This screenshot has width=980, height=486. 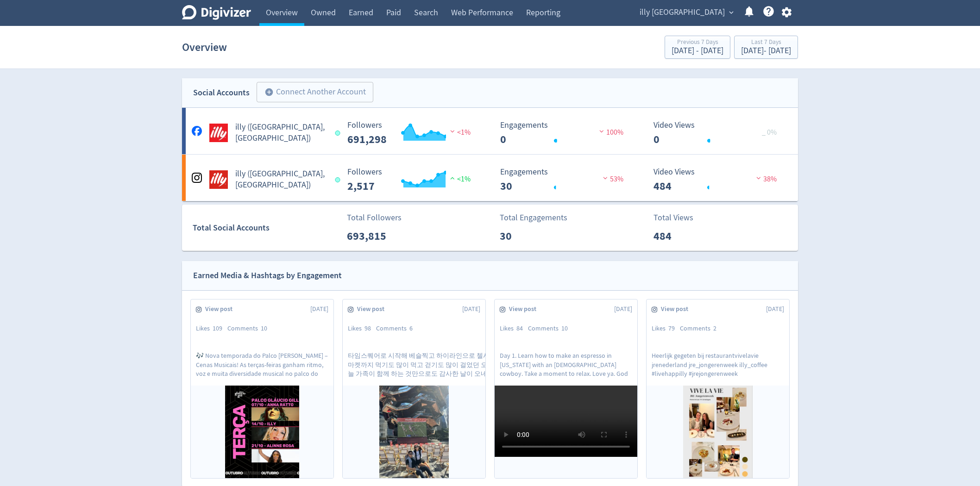 I want to click on span: 38%, so click(x=765, y=179).